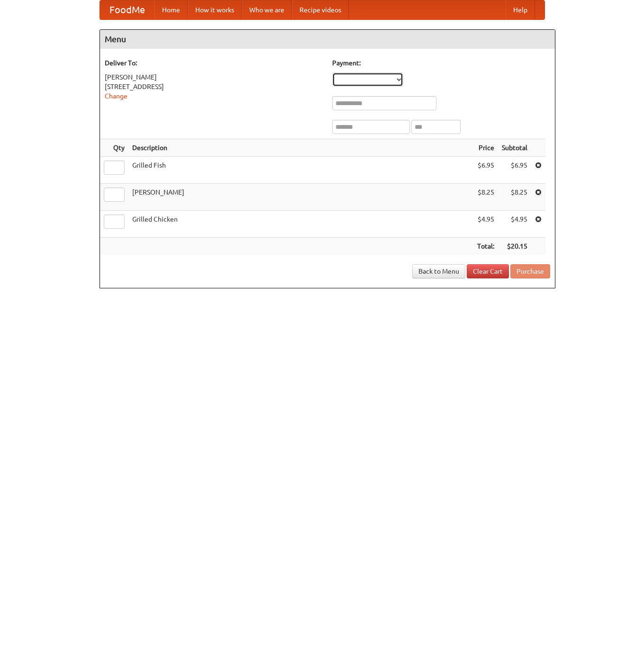  I want to click on a: Recipe videos, so click(321, 10).